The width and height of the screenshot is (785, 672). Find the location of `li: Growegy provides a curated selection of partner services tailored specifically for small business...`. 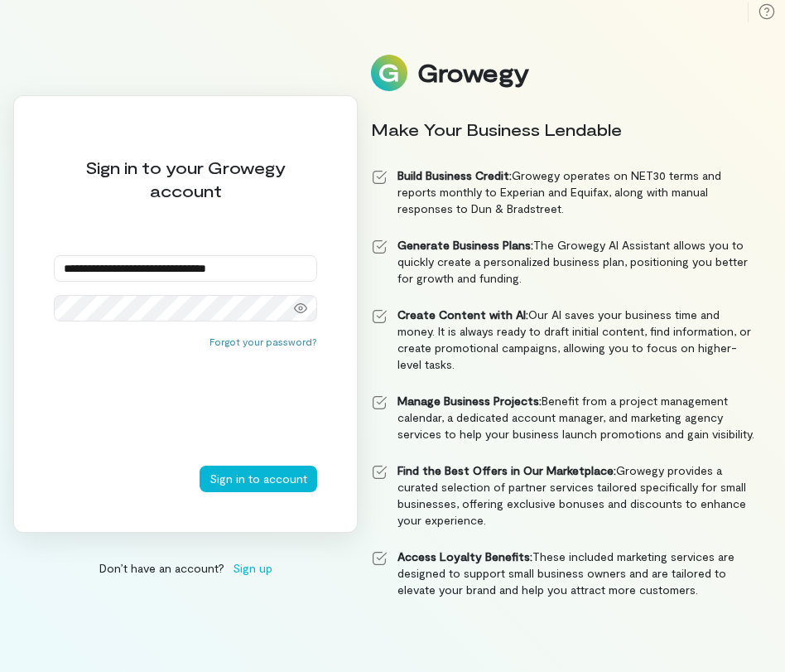

li: Growegy provides a curated selection of partner services tailored specifically for small business... is located at coordinates (565, 495).